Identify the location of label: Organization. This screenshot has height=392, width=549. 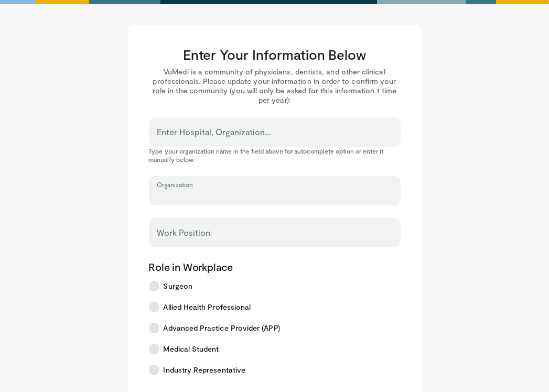
(175, 185).